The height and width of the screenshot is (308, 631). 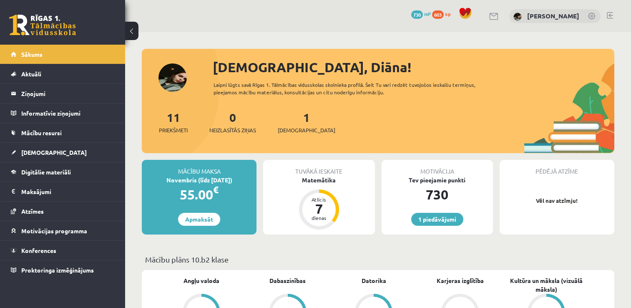 What do you see at coordinates (421, 14) in the screenshot?
I see `a: 730 mP` at bounding box center [421, 14].